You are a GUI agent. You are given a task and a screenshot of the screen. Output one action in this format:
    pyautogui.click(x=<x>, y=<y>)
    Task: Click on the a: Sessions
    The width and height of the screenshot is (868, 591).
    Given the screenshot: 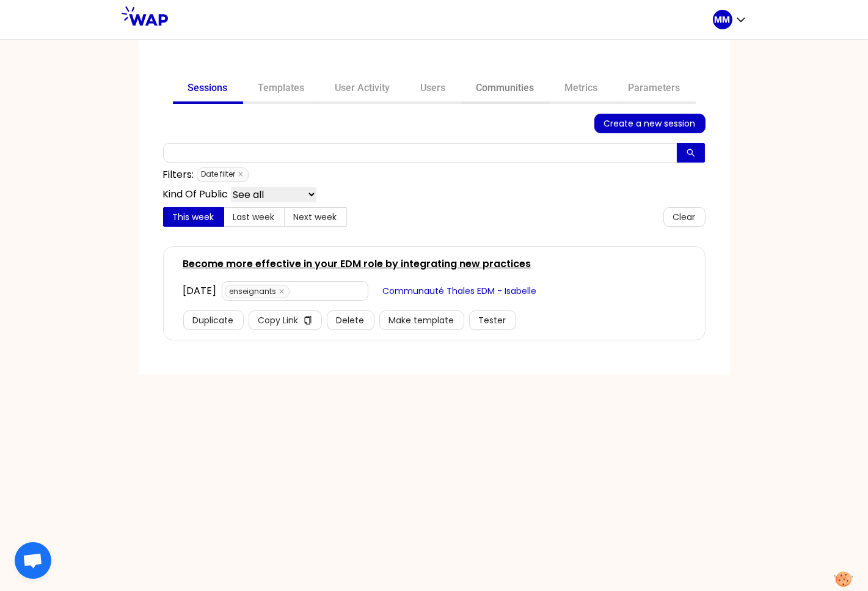 What is the action you would take?
    pyautogui.click(x=208, y=89)
    